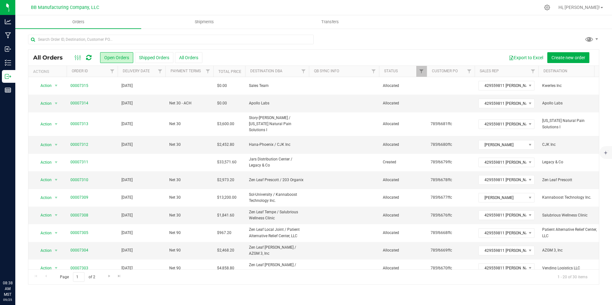  What do you see at coordinates (227, 162) in the screenshot?
I see `span: $33,571.60` at bounding box center [227, 162].